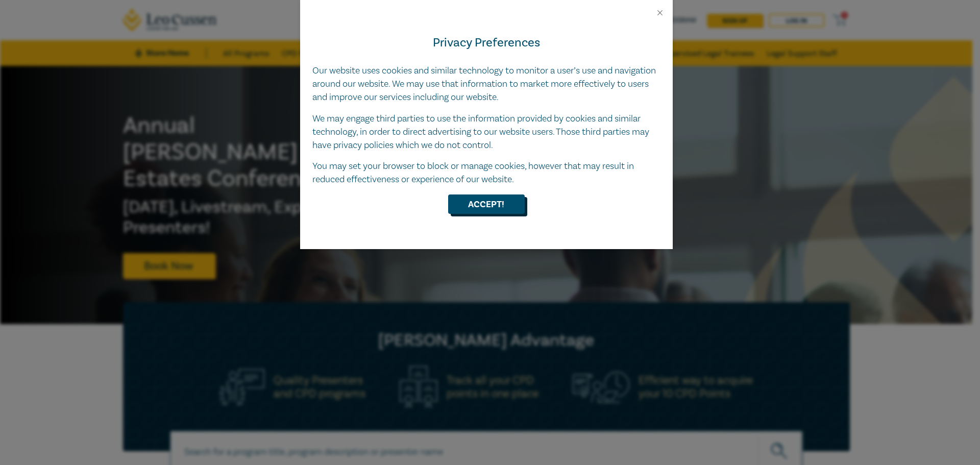 The image size is (980, 465). I want to click on p: You may set your browser to block or manage cookies, however that may result in reduced effective..., so click(486, 173).